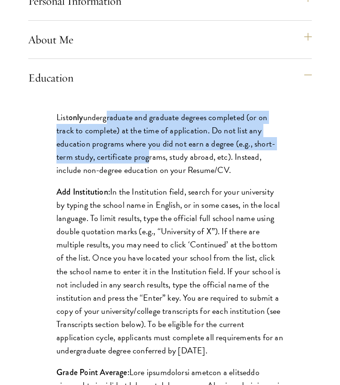 This screenshot has height=385, width=340. What do you see at coordinates (170, 40) in the screenshot?
I see `button: About Me` at bounding box center [170, 40].